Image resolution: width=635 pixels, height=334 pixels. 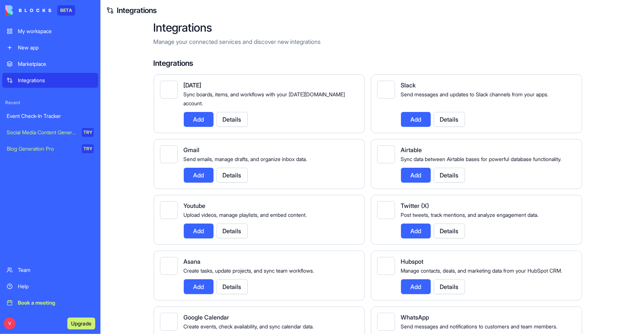 I want to click on div: Help, so click(x=56, y=286).